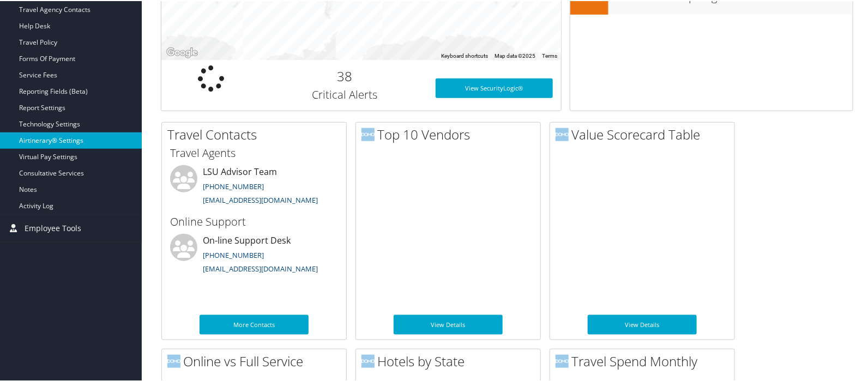  What do you see at coordinates (465, 55) in the screenshot?
I see `button: Keyboard shortcuts` at bounding box center [465, 55].